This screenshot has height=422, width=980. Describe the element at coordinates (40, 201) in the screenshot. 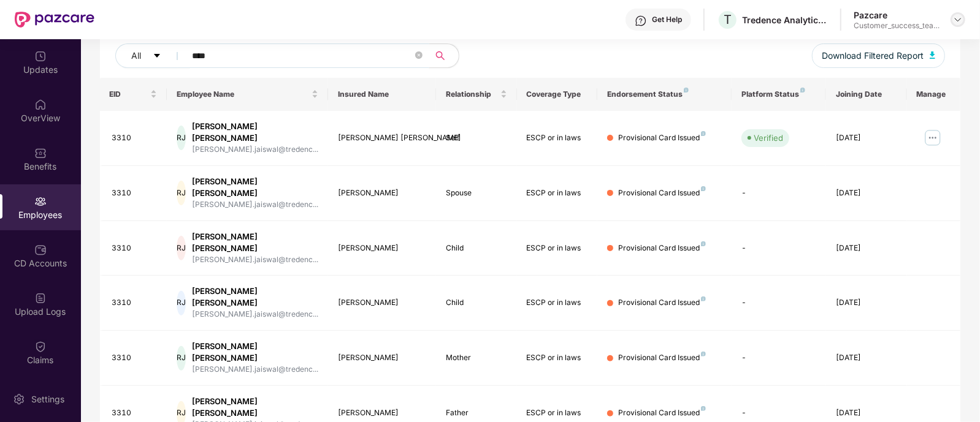

I see `img: svg+xml;base64,PHN2ZyBpZD0iRW1wbG95ZWVzIiB4bWxucz0iaHR0cDovL3d3dy53My5vcmcvMjAwMC9zdmciIHdpZHRoPS...` at that location.